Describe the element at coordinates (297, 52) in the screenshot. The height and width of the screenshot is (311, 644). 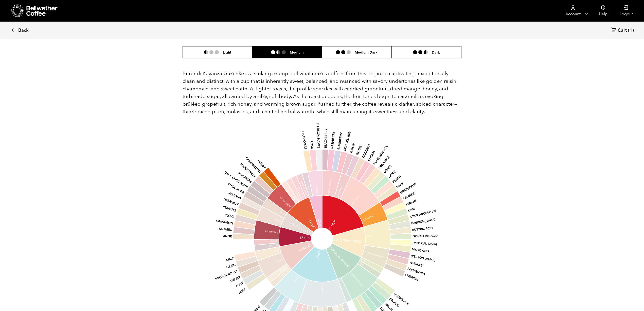
I see `h6: Medium` at that location.